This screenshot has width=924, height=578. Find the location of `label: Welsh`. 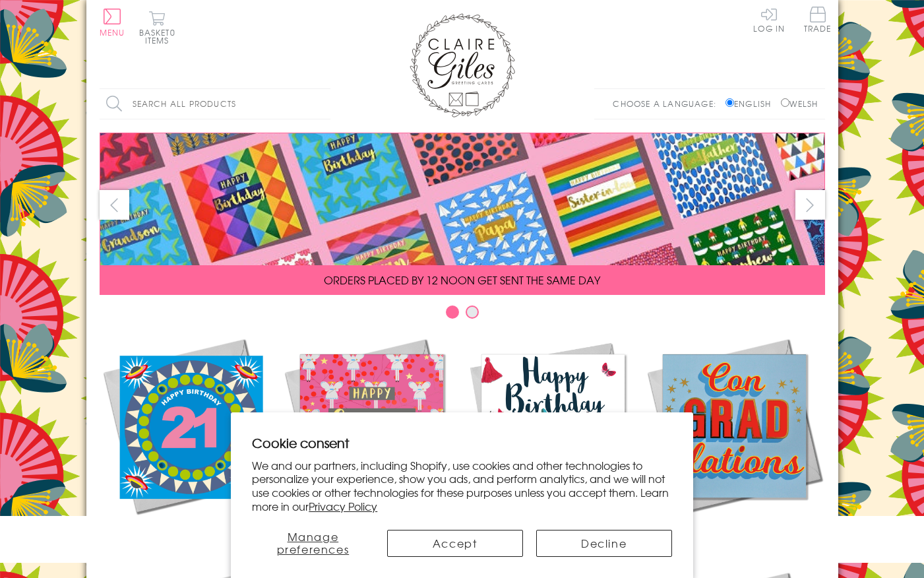

label: Welsh is located at coordinates (799, 104).